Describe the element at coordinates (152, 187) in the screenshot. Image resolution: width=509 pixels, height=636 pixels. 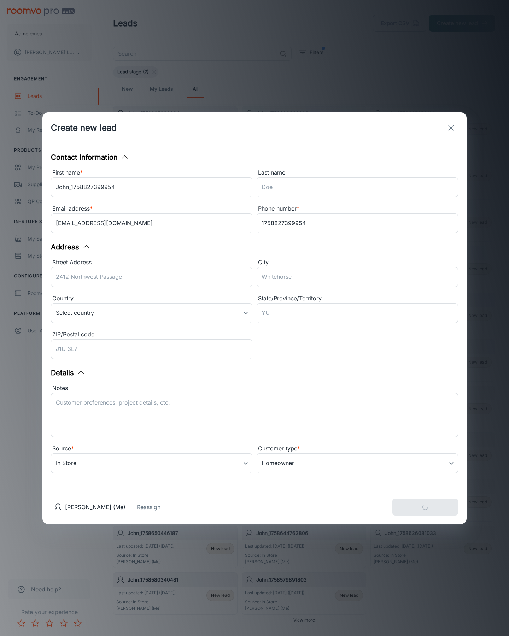
I see `input: John` at that location.